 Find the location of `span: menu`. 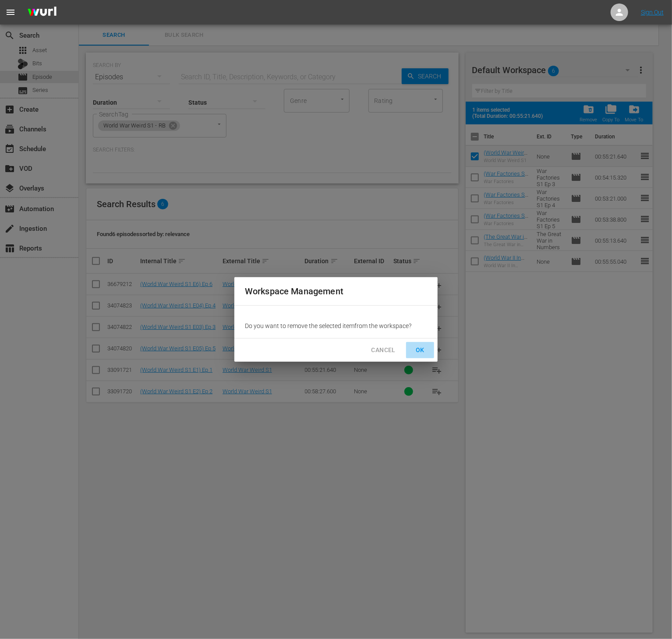

span: menu is located at coordinates (11, 12).